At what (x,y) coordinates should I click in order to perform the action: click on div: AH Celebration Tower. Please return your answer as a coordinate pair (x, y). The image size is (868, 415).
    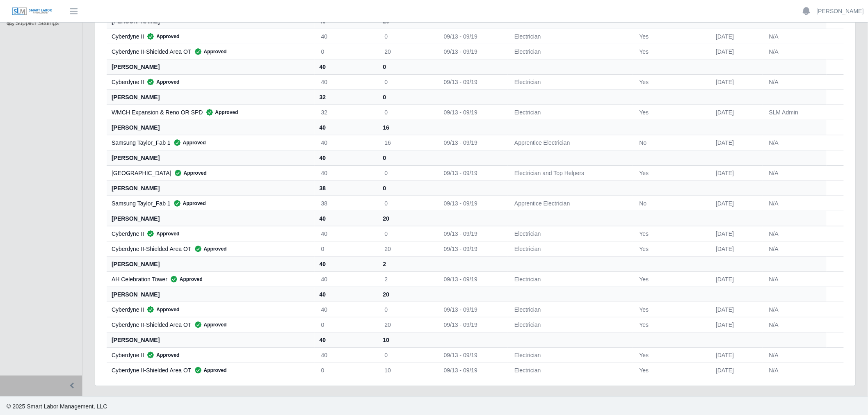
    Looking at the image, I should click on (210, 279).